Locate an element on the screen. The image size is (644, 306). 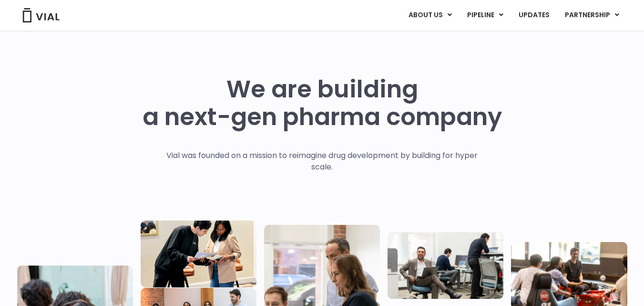
a: ABOUT USMenu Toggle is located at coordinates (430, 15).